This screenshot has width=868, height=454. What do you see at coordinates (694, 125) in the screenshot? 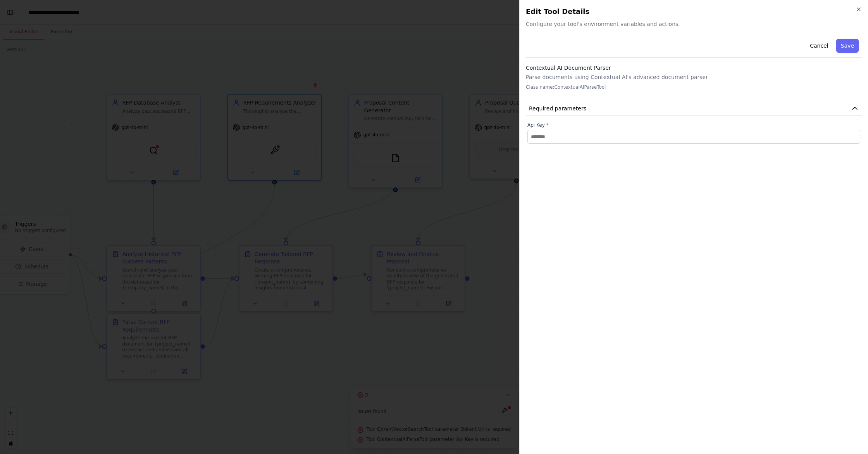
I see `label: Api Key` at bounding box center [694, 125].